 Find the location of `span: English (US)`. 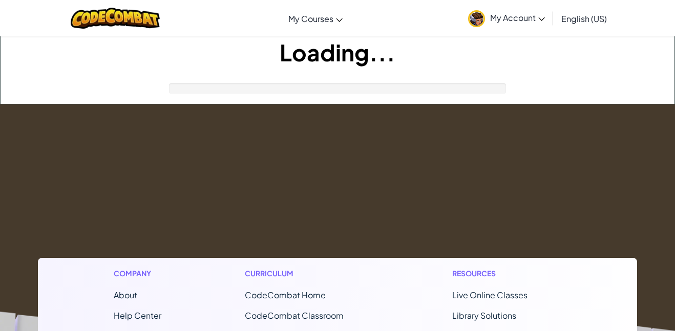

span: English (US) is located at coordinates (584, 18).